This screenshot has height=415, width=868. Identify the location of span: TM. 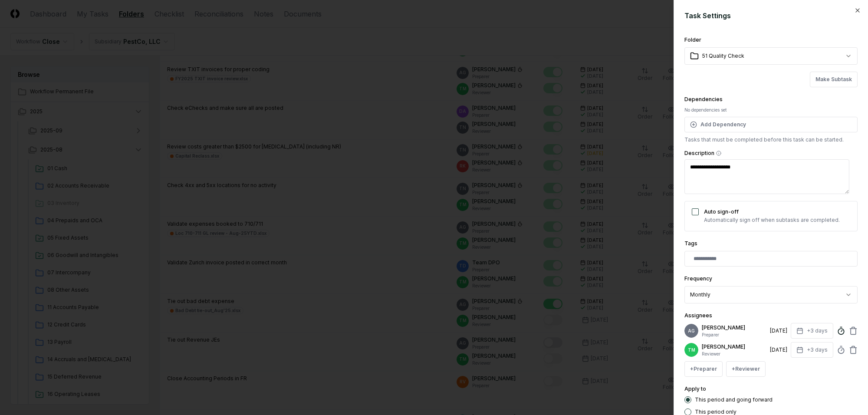
(692, 350).